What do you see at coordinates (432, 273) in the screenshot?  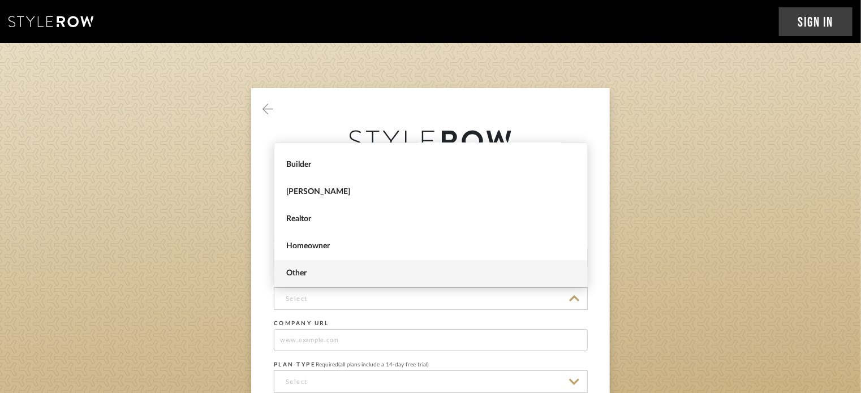 I see `span: Other` at bounding box center [432, 273].